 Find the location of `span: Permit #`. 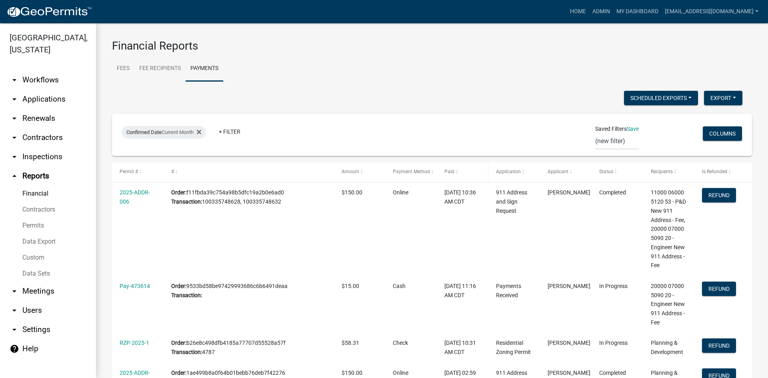

span: Permit # is located at coordinates (129, 172).